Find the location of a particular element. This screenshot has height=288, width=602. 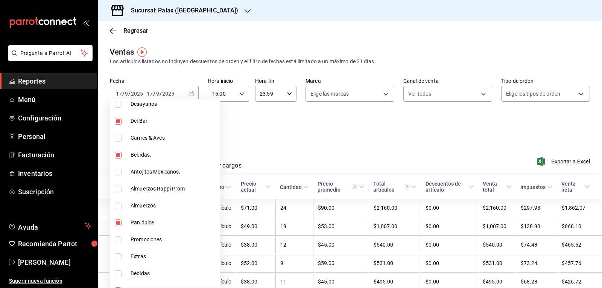

img: Tooltip marker is located at coordinates (142, 52).